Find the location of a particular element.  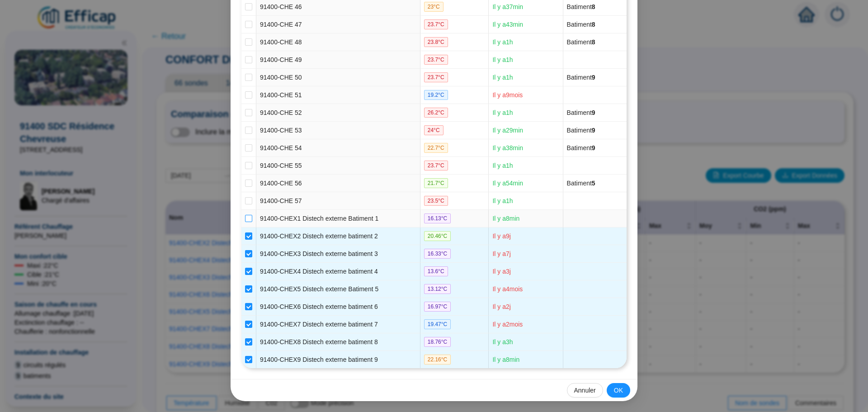

span: Il y a 3 j is located at coordinates (502, 271).